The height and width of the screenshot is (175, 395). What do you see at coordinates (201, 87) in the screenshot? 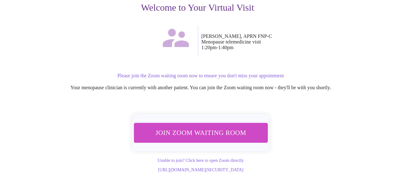
I see `p: Your menopause clinician is currently with another patient. You can join the Zoom waiting room no...` at bounding box center [201, 87].